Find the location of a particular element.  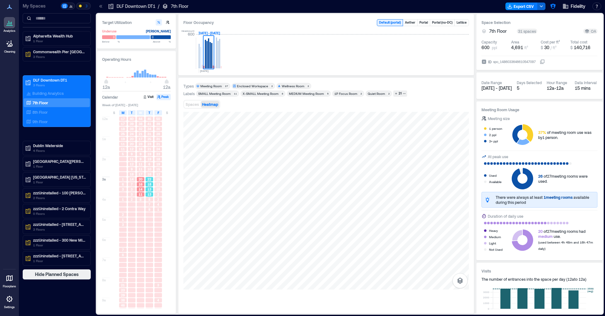

button: Hide Planned Spaces is located at coordinates (57, 275).